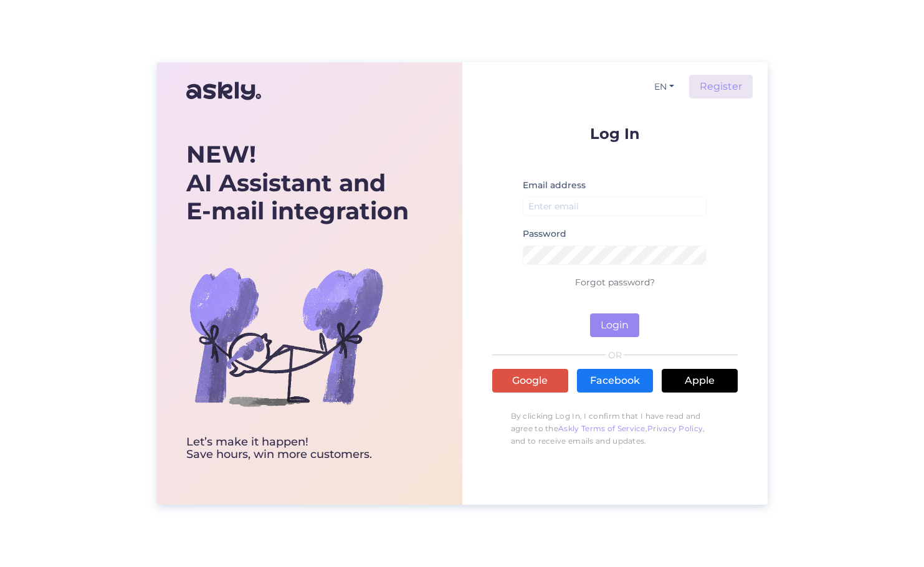 The height and width of the screenshot is (567, 924). What do you see at coordinates (297, 449) in the screenshot?
I see `div: Let’s make it happen! Save hours, win more customers.` at bounding box center [297, 449].